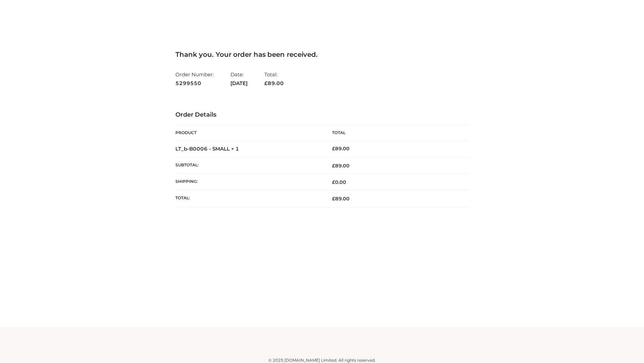 The image size is (644, 363). What do you see at coordinates (249, 182) in the screenshot?
I see `th: Shipping:` at bounding box center [249, 182].